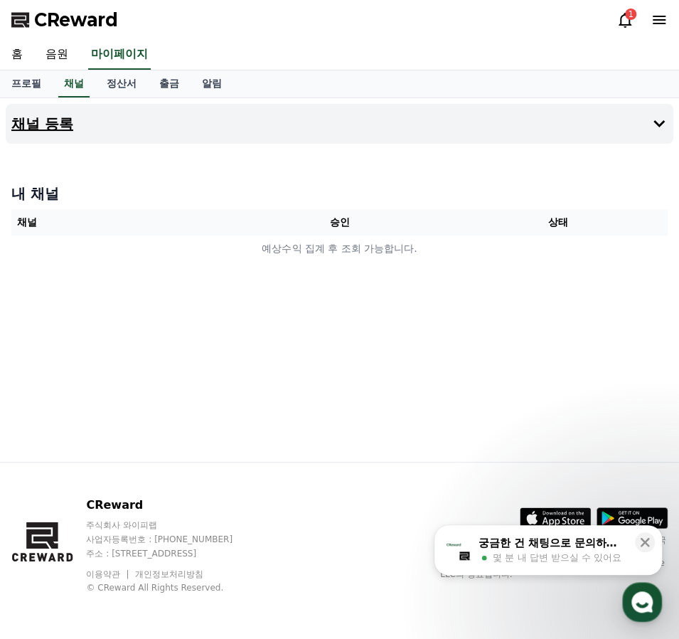  I want to click on button: 채널 등록, so click(339, 124).